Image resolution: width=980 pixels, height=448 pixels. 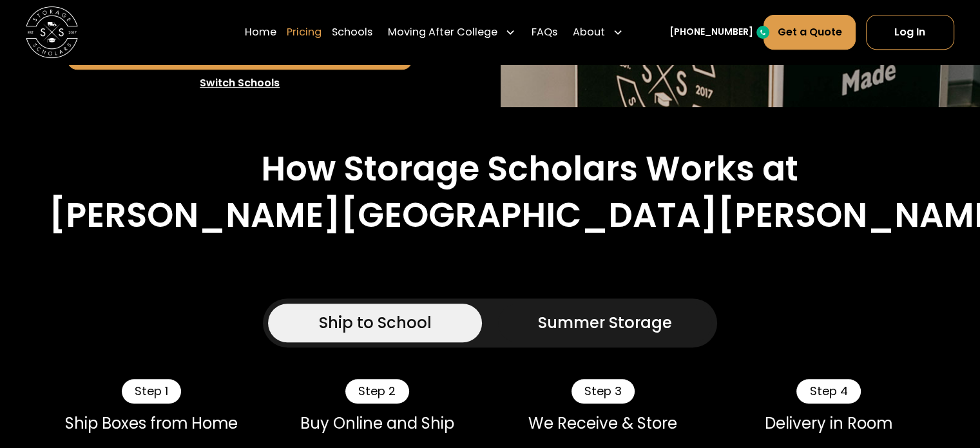 What do you see at coordinates (377, 422) in the screenshot?
I see `div: Buy Online and Ship` at bounding box center [377, 422].